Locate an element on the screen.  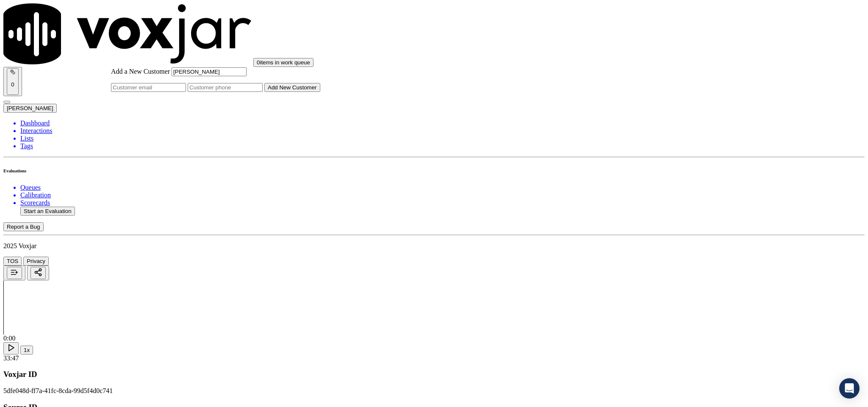
p: 5dfe048d-ff7a-41fc-8cda-99d5f4d0c741 is located at coordinates (434, 391).